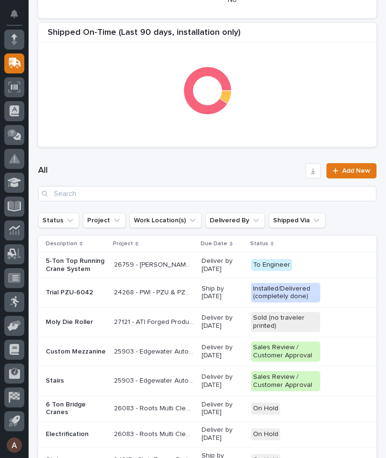  I want to click on p: Custom Mezzanine, so click(76, 352).